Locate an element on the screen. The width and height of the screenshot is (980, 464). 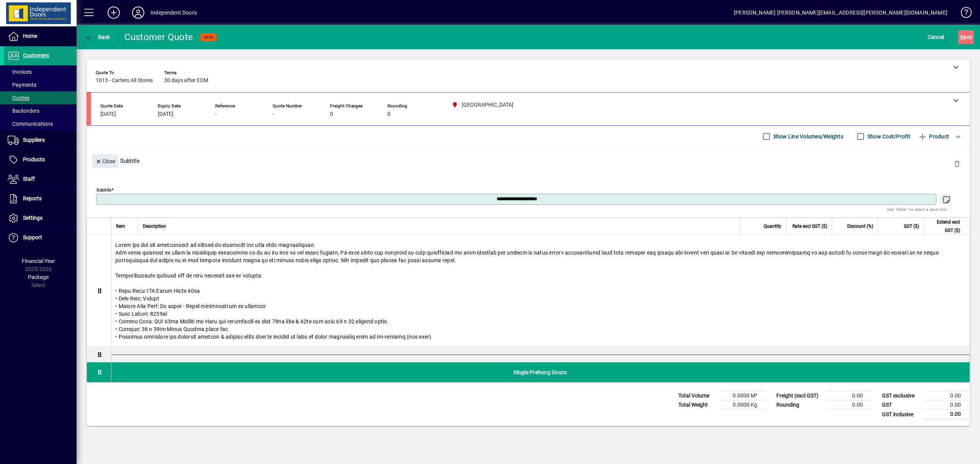
span: S is located at coordinates (961, 37).